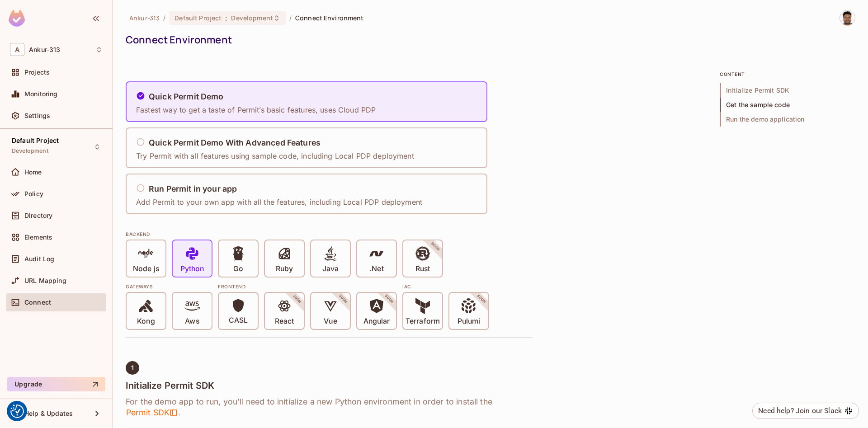 The width and height of the screenshot is (868, 428). I want to click on p: Python, so click(192, 269).